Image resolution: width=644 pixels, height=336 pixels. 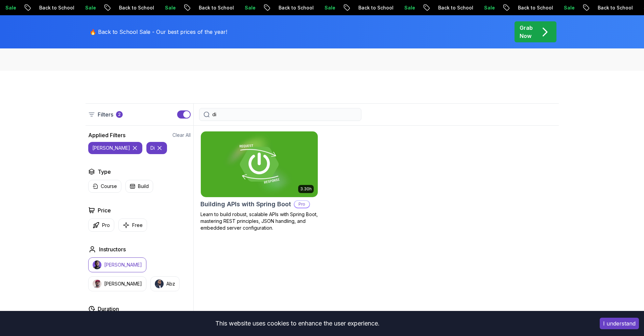 I want to click on button: Accept cookies, so click(x=619, y=323).